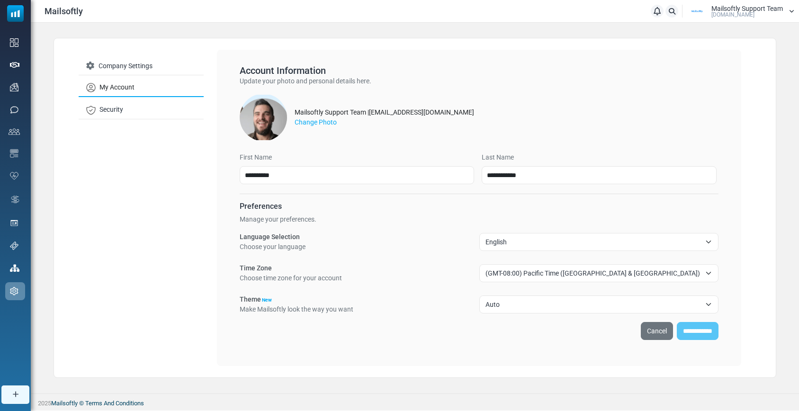 This screenshot has height=411, width=799. What do you see at coordinates (115, 403) in the screenshot?
I see `span: translation missing: en.layouts.footer.terms_and_conditions` at bounding box center [115, 403].